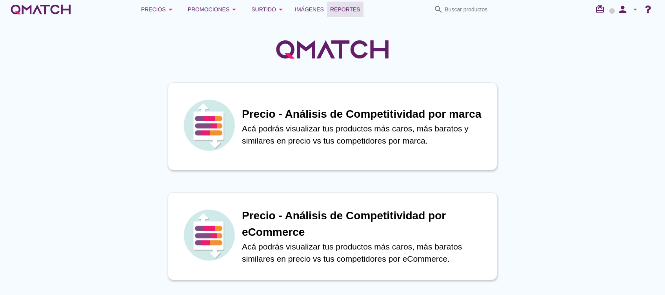 The width and height of the screenshot is (665, 295). Describe the element at coordinates (365, 253) in the screenshot. I see `p: Acá podrás visualizar tus productos más caros, más baratos similares en precio vs tus competidore...` at that location.